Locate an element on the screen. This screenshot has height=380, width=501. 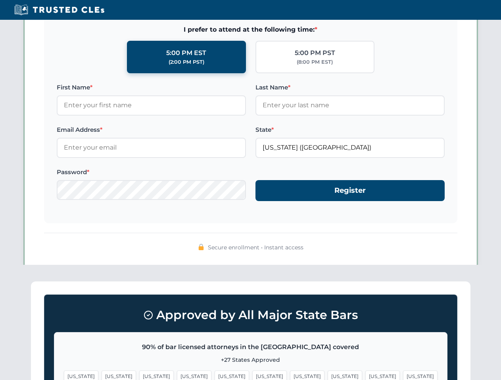
span: I prefer to attend at the following time: is located at coordinates (250, 30).